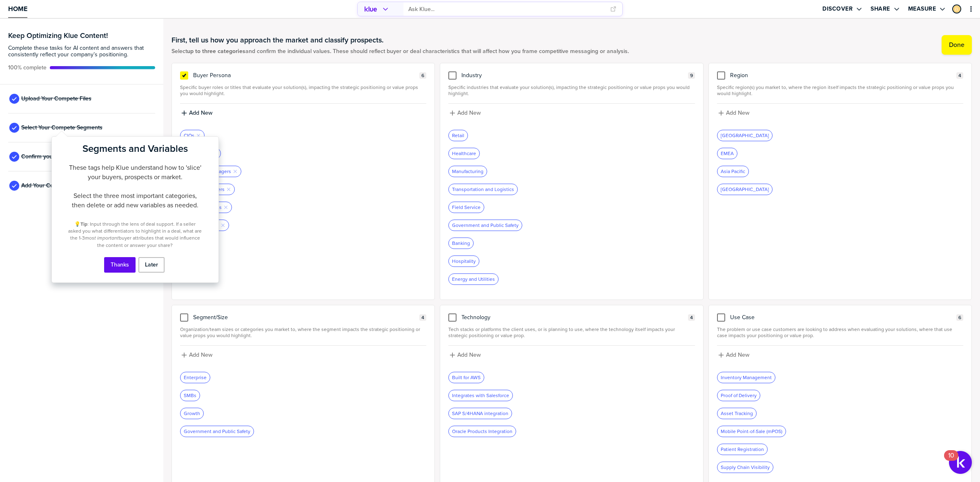 The width and height of the screenshot is (980, 482). Describe the element at coordinates (956, 9) in the screenshot. I see `div: Zev Lewis` at that location.